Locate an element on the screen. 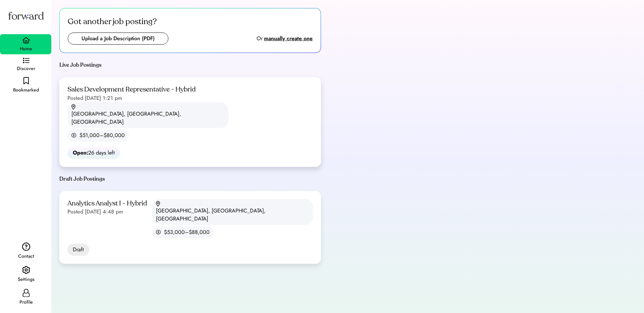  img: contact.svg is located at coordinates (26, 246).